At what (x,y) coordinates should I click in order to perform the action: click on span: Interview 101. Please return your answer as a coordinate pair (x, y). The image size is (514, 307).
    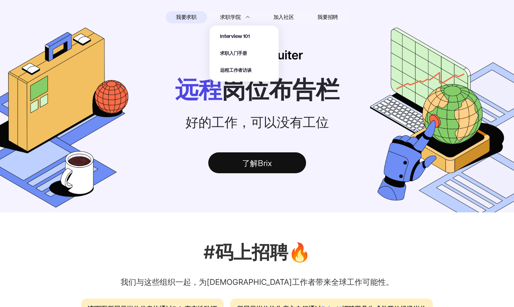
    Looking at the image, I should click on (235, 36).